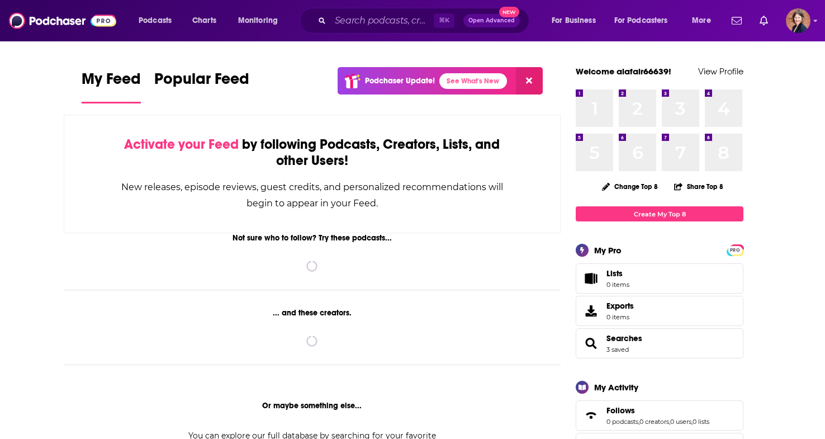 The height and width of the screenshot is (439, 825). What do you see at coordinates (155, 21) in the screenshot?
I see `span: Podcasts` at bounding box center [155, 21].